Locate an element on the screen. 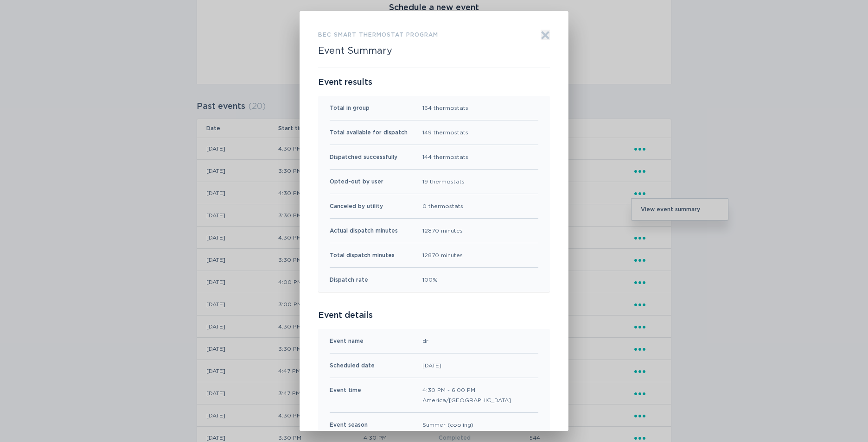 The image size is (868, 442). div: Event time is located at coordinates (345, 395).